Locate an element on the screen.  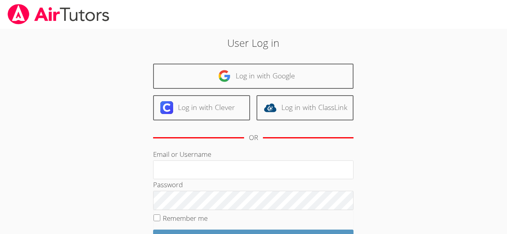
h2: User Log in is located at coordinates (253, 43).